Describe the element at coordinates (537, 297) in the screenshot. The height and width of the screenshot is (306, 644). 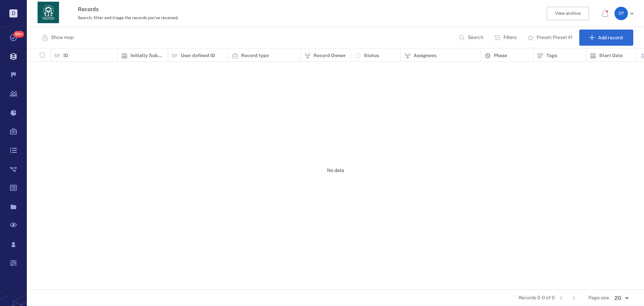
I see `span: Records 0-0 of 0` at that location.